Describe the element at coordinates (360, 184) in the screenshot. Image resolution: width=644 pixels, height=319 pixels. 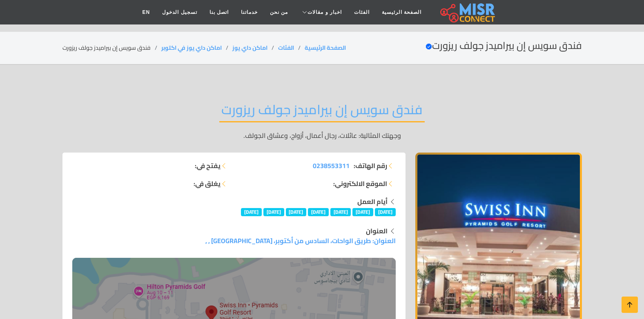
I see `strong: الموقع الالكتروني:` at that location.